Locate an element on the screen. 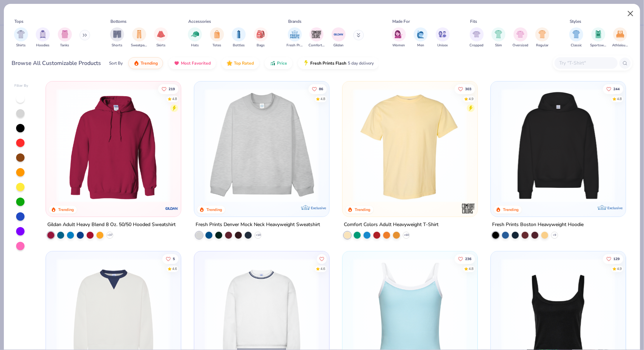  img: 01756b78-01f6-4cc6-8d8a-3c30c1a0c8ac is located at coordinates (113, 145).